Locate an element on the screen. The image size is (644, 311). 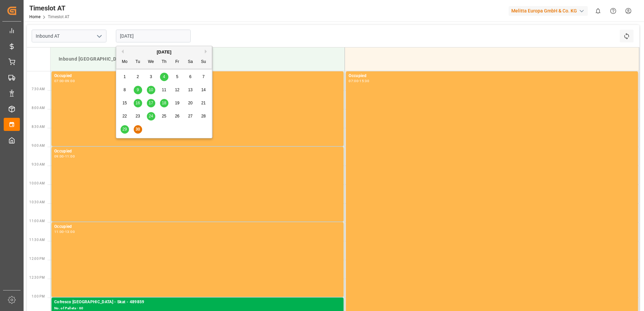
div: Choose Wednesday, September 17th, 2025 is located at coordinates (151, 103).